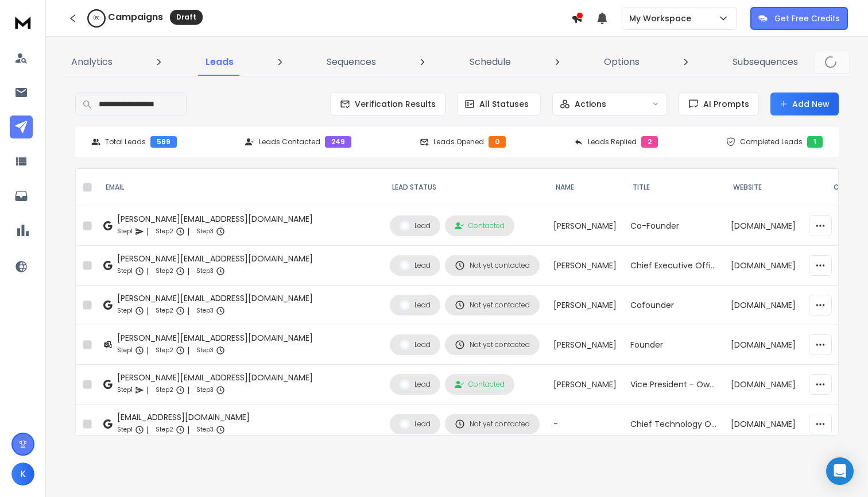  What do you see at coordinates (673, 305) in the screenshot?
I see `td: Cofounder` at bounding box center [673, 305].